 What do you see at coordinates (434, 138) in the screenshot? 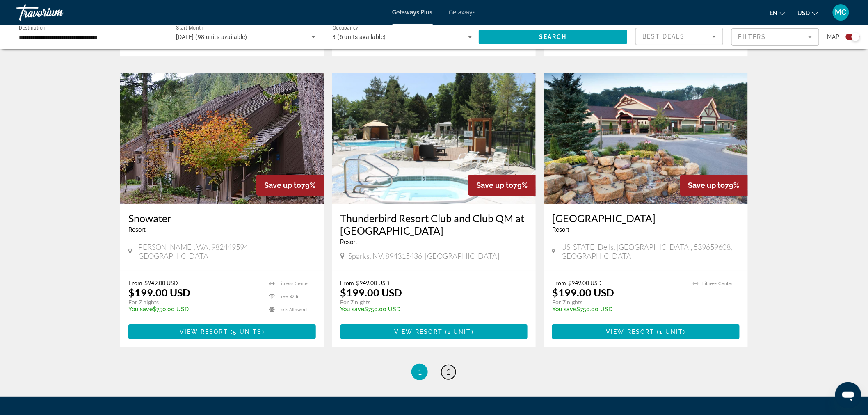
I see `img: ii_thb1.jpg` at bounding box center [434, 138].